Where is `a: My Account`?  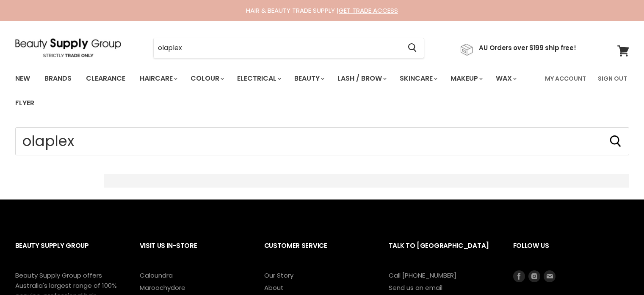
a: My Account is located at coordinates (565, 79).